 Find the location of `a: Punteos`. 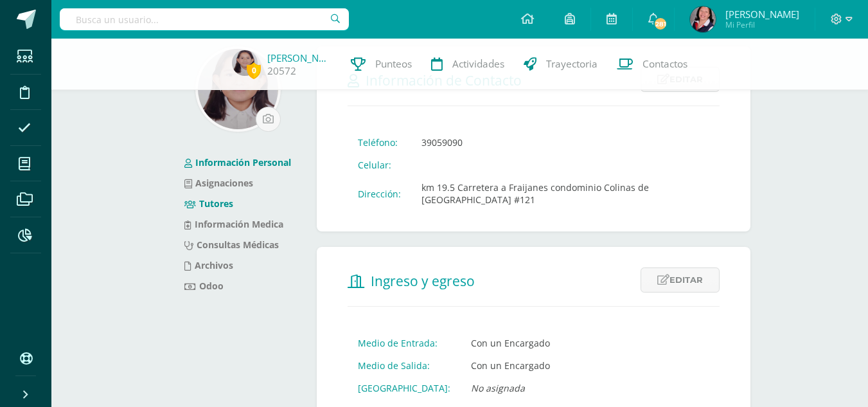

a: Punteos is located at coordinates (381, 65).